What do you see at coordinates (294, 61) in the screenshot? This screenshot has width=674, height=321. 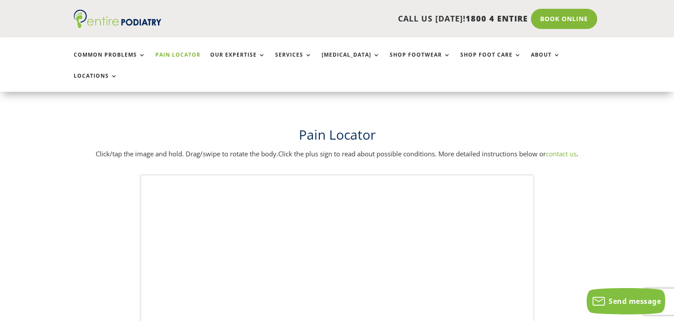 I see `a: Services` at bounding box center [294, 61].